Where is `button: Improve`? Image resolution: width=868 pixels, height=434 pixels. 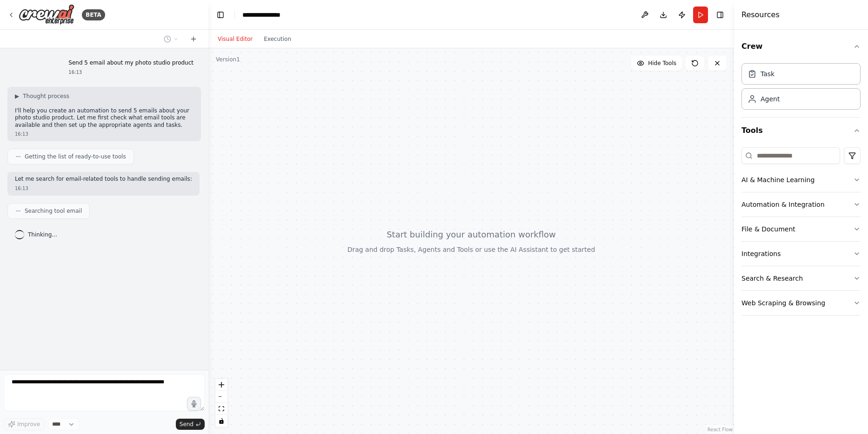 button: Improve is located at coordinates (24, 424).